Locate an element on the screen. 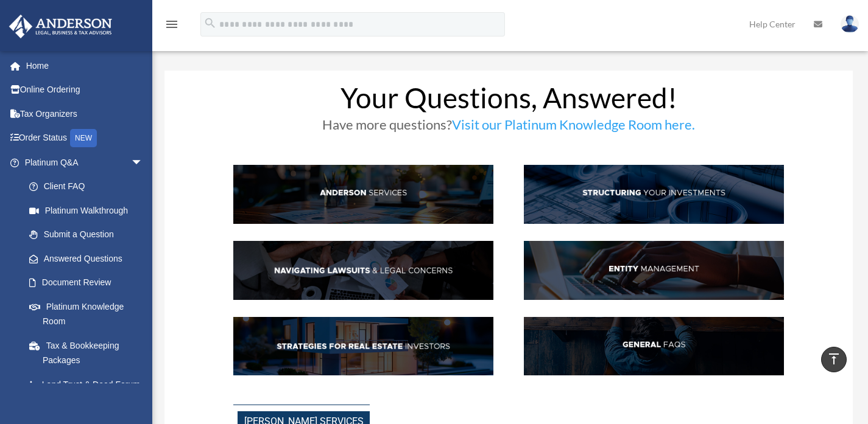  a: Home is located at coordinates (85, 66).